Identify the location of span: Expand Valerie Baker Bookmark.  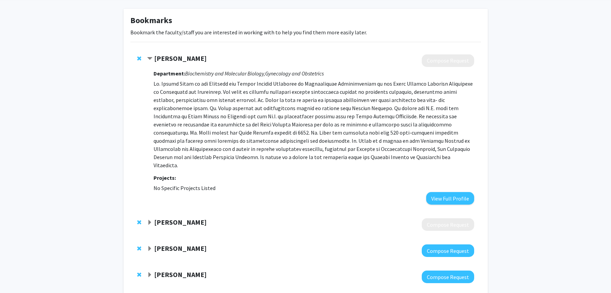
(150, 223).